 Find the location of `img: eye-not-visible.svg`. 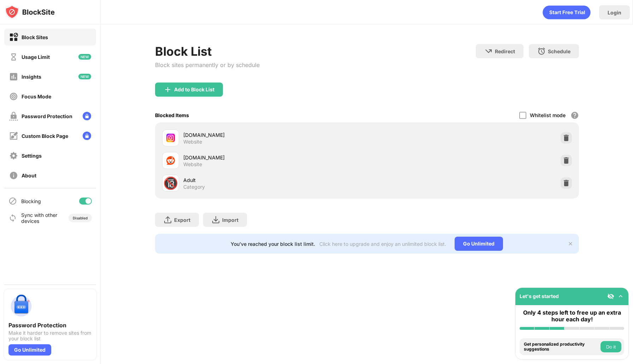

img: eye-not-visible.svg is located at coordinates (610, 296).